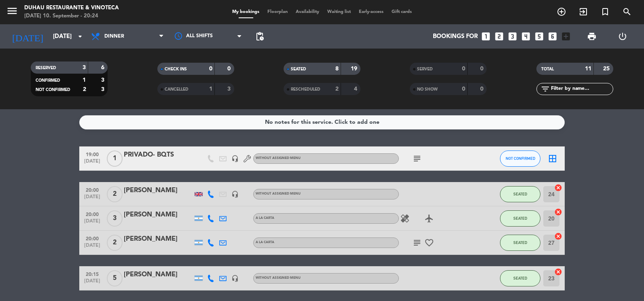 This screenshot has width=644, height=301. What do you see at coordinates (553, 159) in the screenshot?
I see `i: border_all` at bounding box center [553, 159].